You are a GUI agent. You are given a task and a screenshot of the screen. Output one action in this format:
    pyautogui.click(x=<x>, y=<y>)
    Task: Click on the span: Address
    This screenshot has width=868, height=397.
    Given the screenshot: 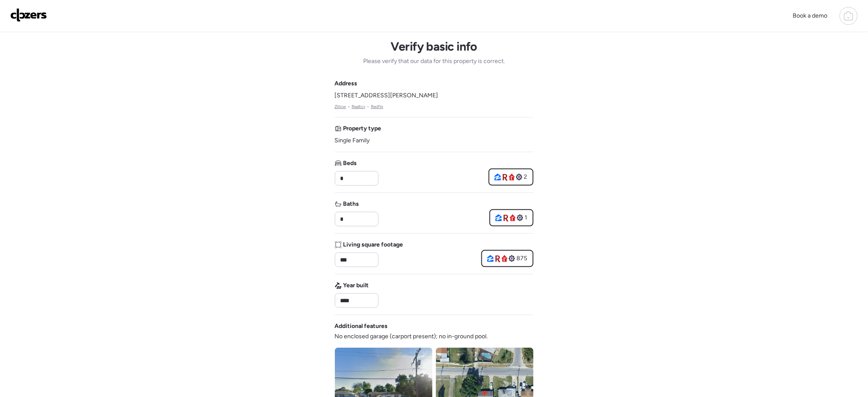 What is the action you would take?
    pyautogui.click(x=346, y=83)
    